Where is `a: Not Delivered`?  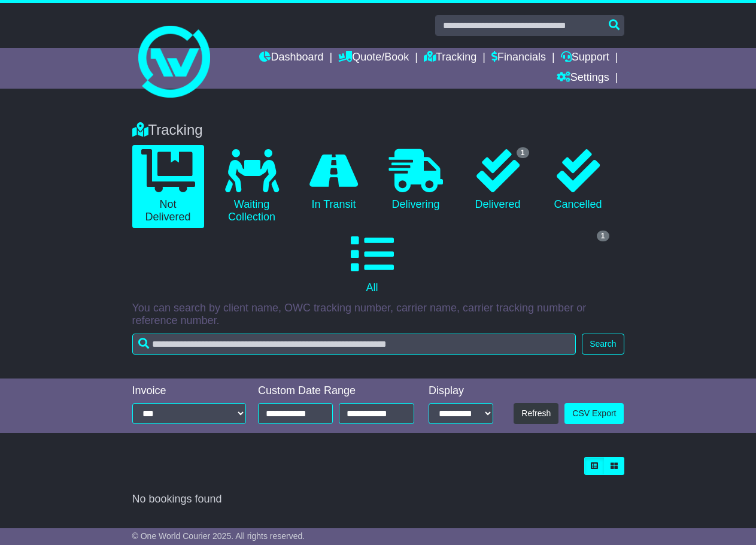
a: Not Delivered is located at coordinates (168, 186).